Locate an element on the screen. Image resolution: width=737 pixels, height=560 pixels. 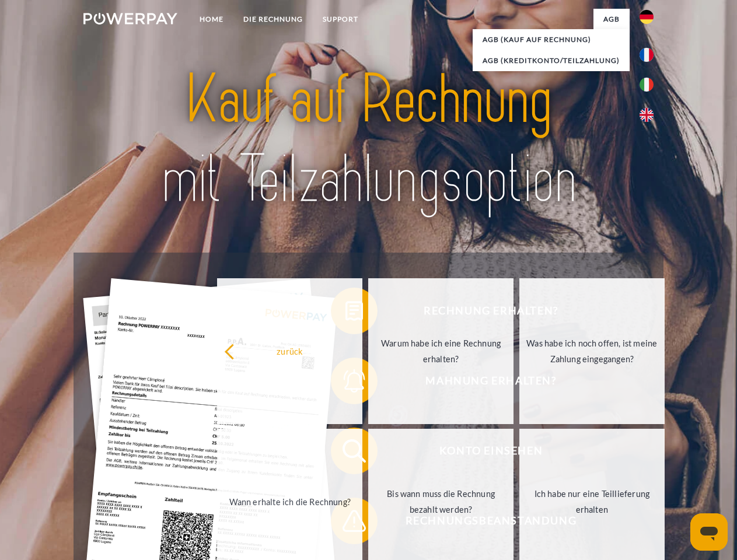
a: AGB (Kauf auf Rechnung) is located at coordinates (551, 40).